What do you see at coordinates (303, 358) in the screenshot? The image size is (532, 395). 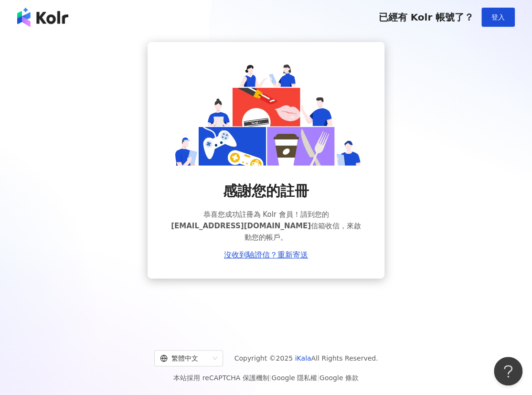 I see `a: iKala` at bounding box center [303, 358].